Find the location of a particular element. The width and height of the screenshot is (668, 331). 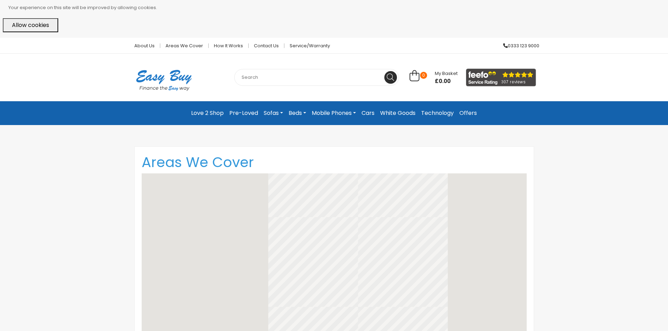

button: Allow cookies is located at coordinates (30, 25).